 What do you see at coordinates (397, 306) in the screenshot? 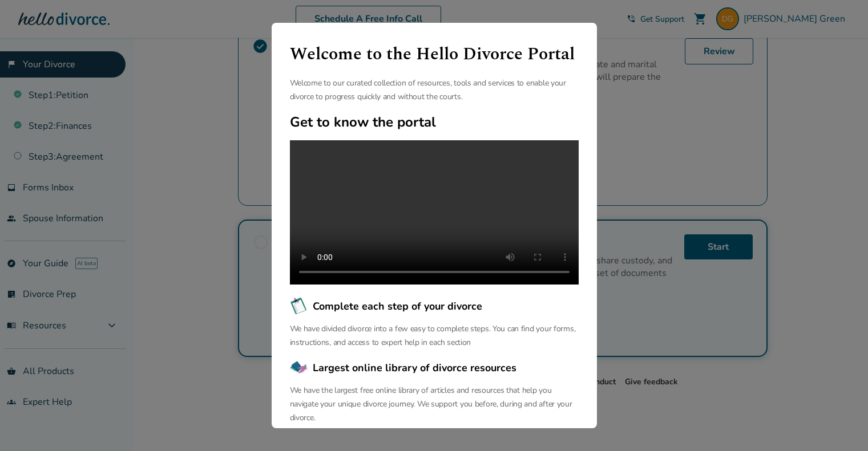
I see `span: Complete each step of your divorce` at bounding box center [397, 306].